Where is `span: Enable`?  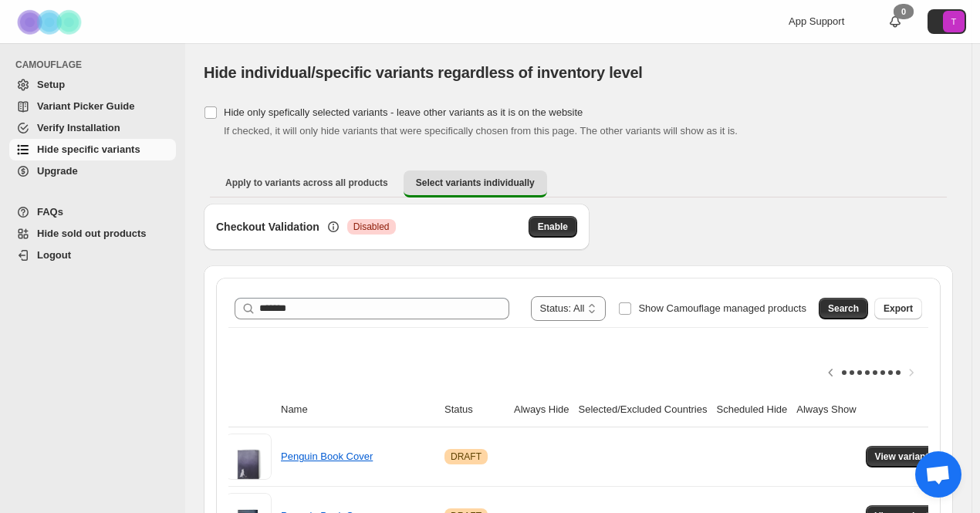
span: Enable is located at coordinates (552, 226).